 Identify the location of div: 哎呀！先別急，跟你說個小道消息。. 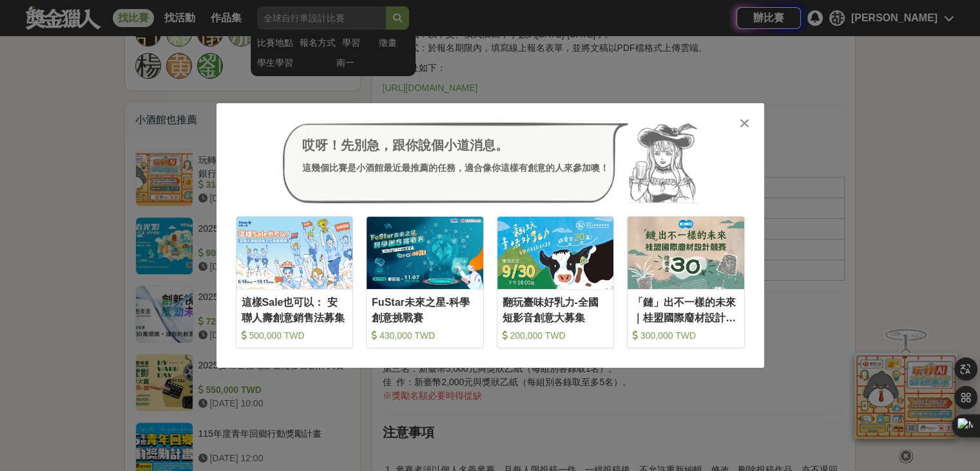
(456, 145).